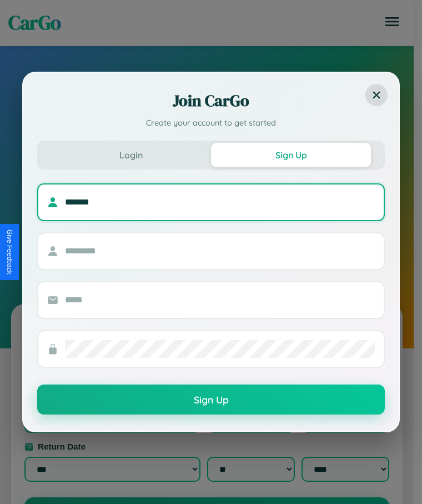 This screenshot has width=422, height=504. Describe the element at coordinates (131, 155) in the screenshot. I see `button: Login` at that location.